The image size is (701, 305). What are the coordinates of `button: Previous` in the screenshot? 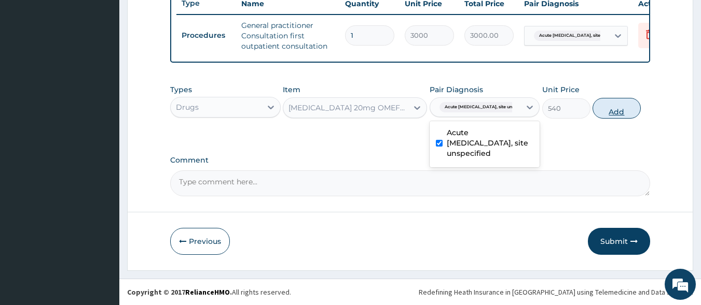 It's located at (200, 242).